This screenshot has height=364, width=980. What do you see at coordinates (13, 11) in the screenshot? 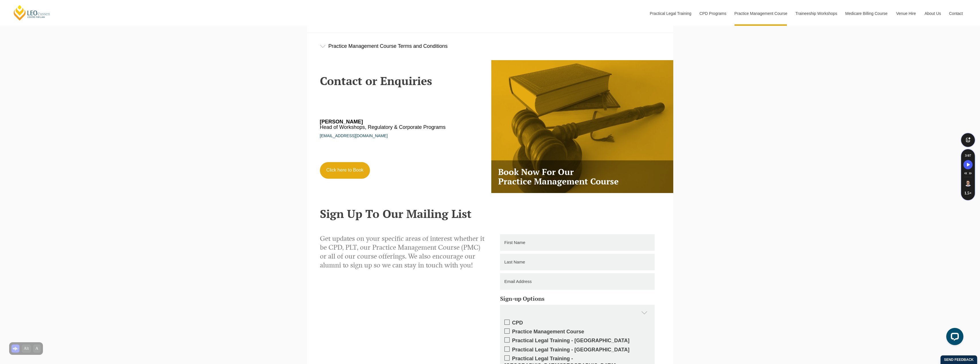
I see `button: Open LiveChat chat widget` at bounding box center [13, 11].